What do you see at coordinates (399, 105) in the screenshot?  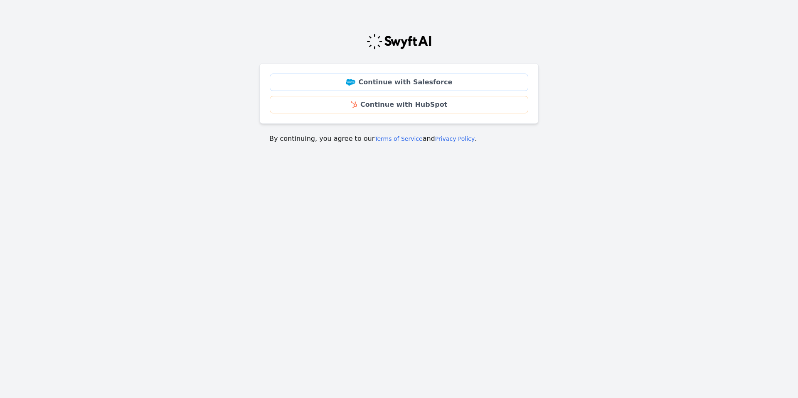 I see `a: Continue with HubSpot` at bounding box center [399, 105].